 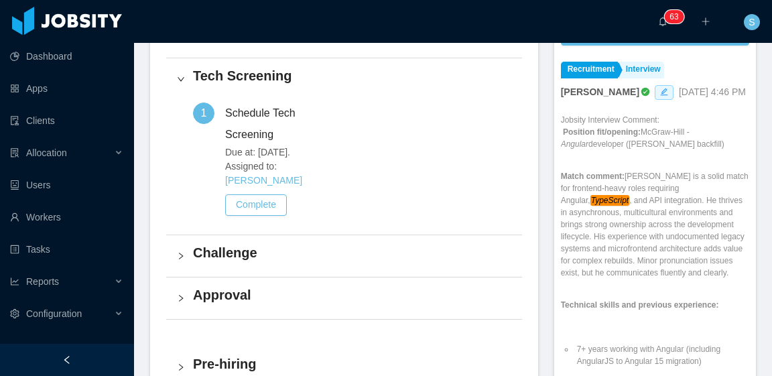 What do you see at coordinates (344, 256) in the screenshot?
I see `div: icon: rightChallenge` at bounding box center [344, 256].